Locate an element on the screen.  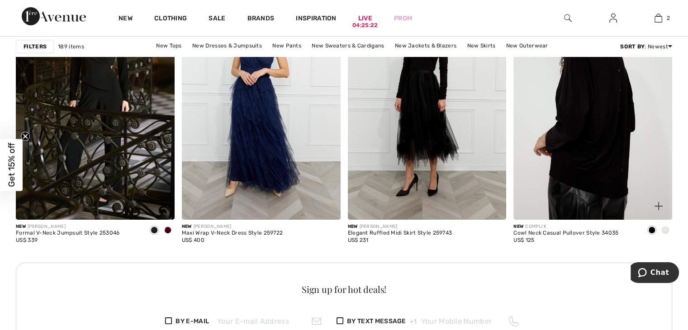
a: New Skirts is located at coordinates (481, 46).